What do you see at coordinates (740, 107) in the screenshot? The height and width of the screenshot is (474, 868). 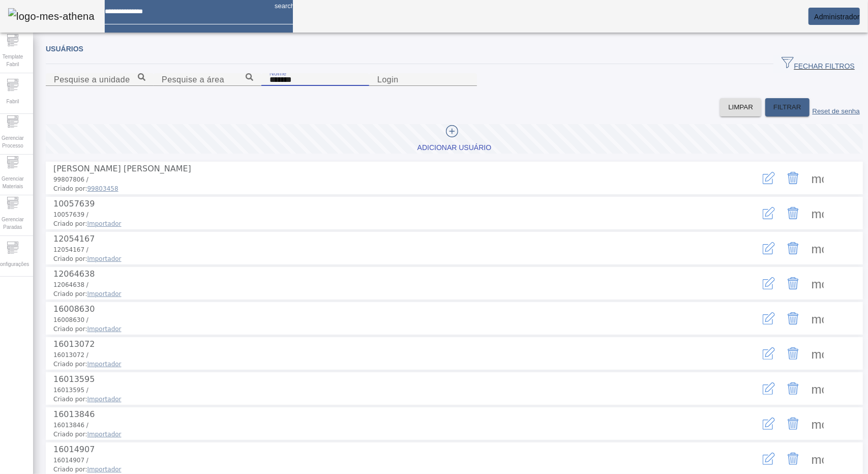 I see `span: LIMPAR` at bounding box center [740, 107].